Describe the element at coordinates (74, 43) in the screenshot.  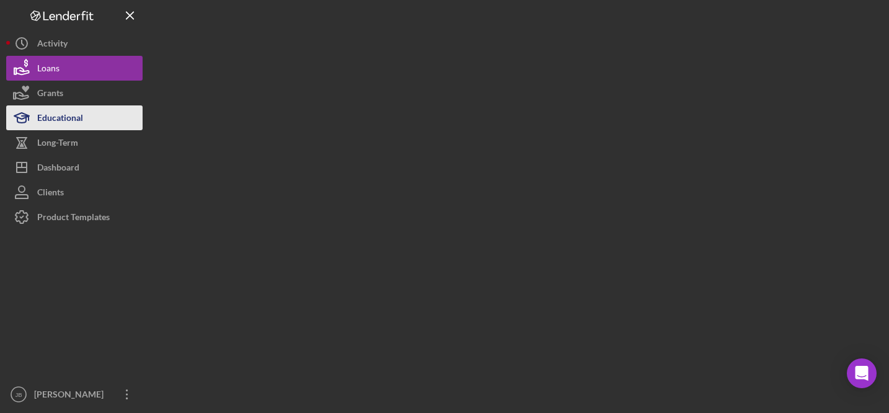
I see `a: Activity` at that location.